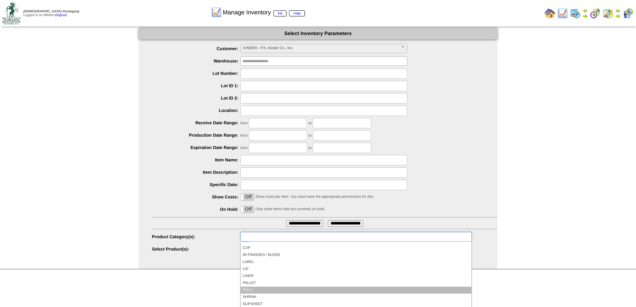 This screenshot has height=307, width=636. What do you see at coordinates (356, 297) in the screenshot?
I see `li: SHRINK` at bounding box center [356, 297].